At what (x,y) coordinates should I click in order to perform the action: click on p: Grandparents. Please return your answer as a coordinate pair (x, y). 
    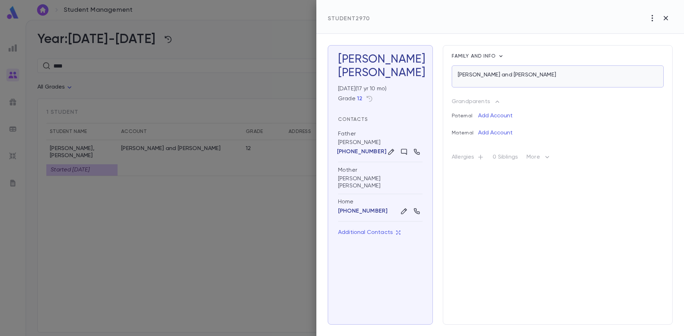
    Looking at the image, I should click on (471, 102).